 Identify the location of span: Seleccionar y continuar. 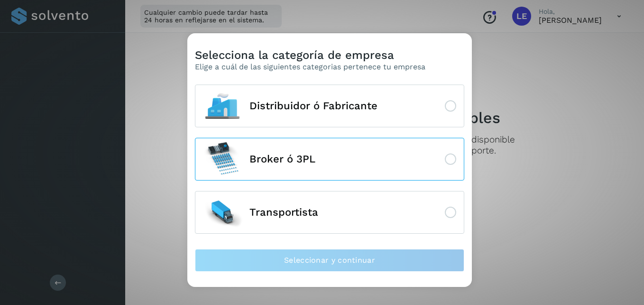
(330, 260).